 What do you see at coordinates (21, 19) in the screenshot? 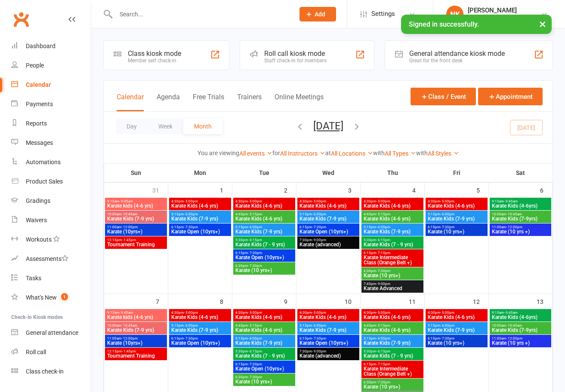
I see `a: Clubworx` at bounding box center [21, 19].